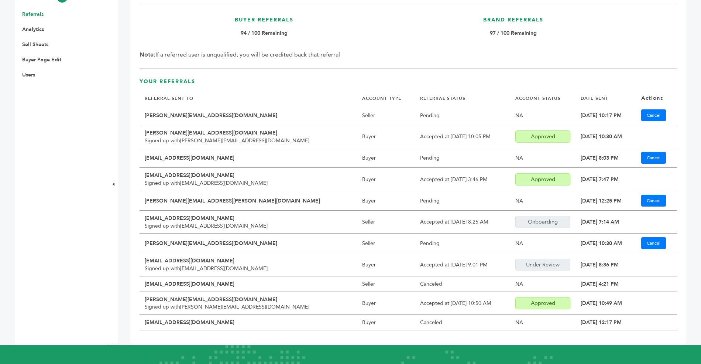  I want to click on b: Note:, so click(147, 55).